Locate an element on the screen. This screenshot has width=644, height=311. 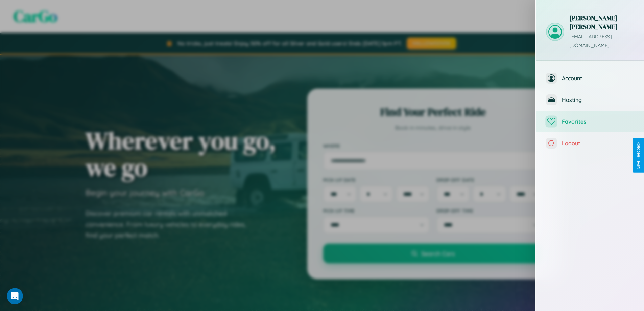
button: Favorites is located at coordinates (590, 122).